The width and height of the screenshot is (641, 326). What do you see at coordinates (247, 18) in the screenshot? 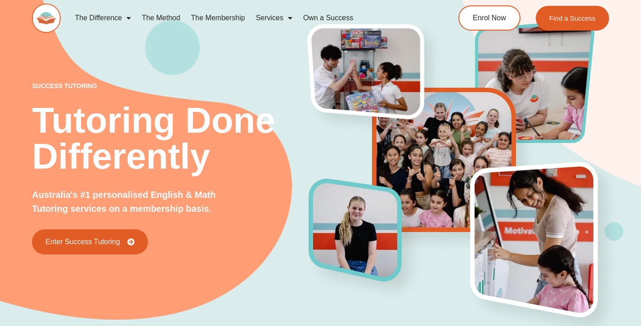
I see `nav: Menu` at bounding box center [247, 18].